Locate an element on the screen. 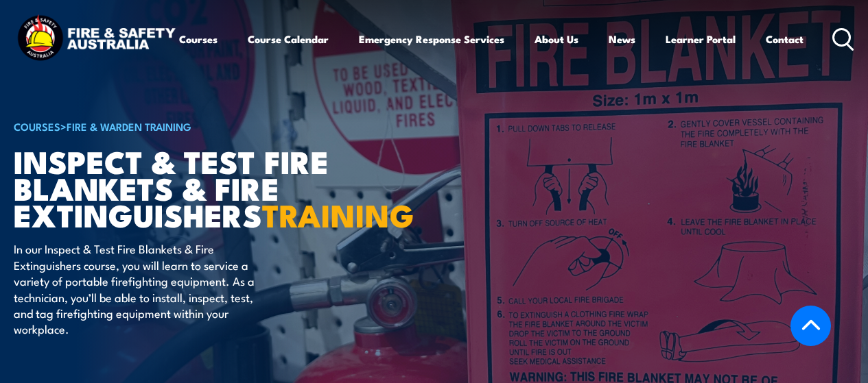 This screenshot has width=868, height=383. a: Fire & Warden Training is located at coordinates (129, 126).